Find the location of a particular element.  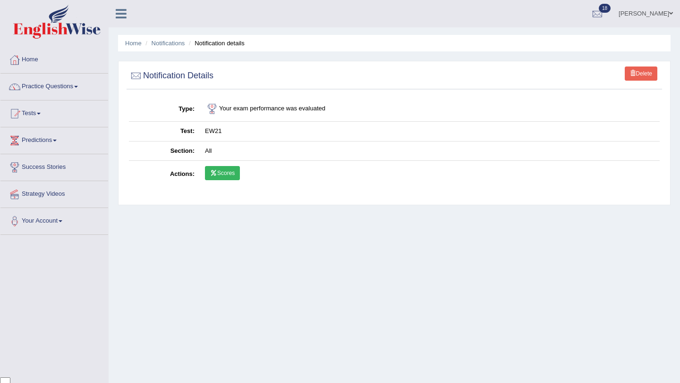

a: Scores is located at coordinates (222, 173).